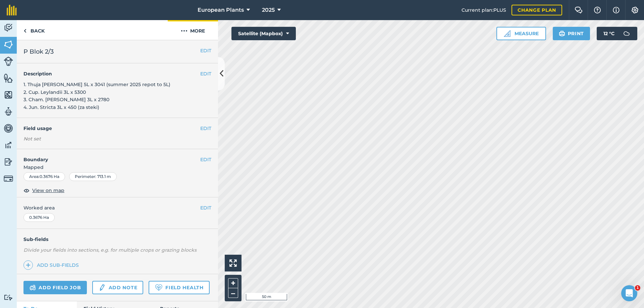 Image resolution: width=644 pixels, height=308 pixels. I want to click on button: View on map, so click(44, 191).